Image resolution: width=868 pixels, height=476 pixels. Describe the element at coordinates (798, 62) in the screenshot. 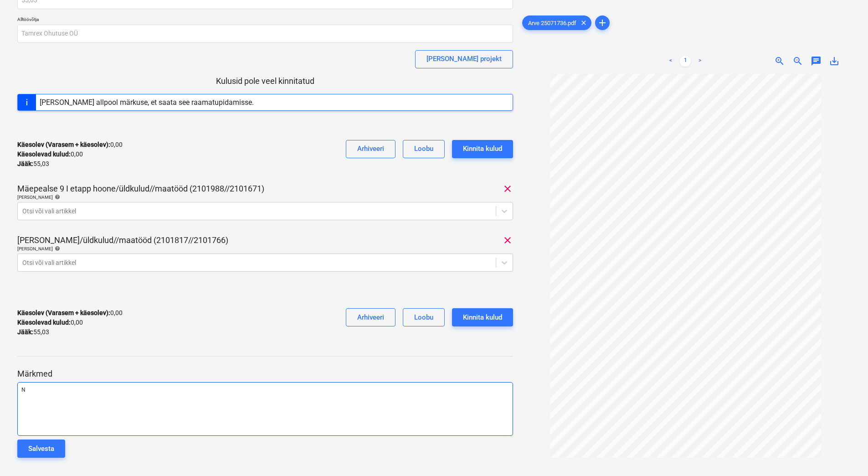

I see `span: zoom_out` at that location.